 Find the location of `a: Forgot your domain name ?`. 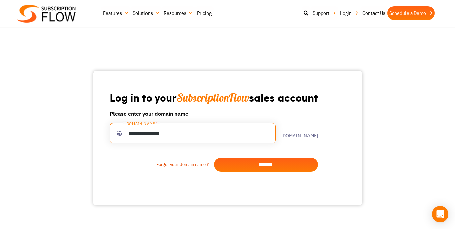

a: Forgot your domain name ? is located at coordinates (162, 164).